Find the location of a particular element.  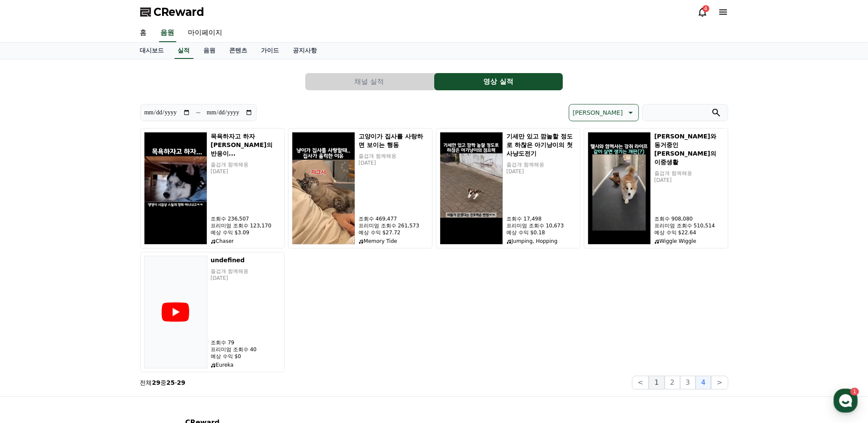

p: 예상 수익 $27.72 is located at coordinates (393, 233).